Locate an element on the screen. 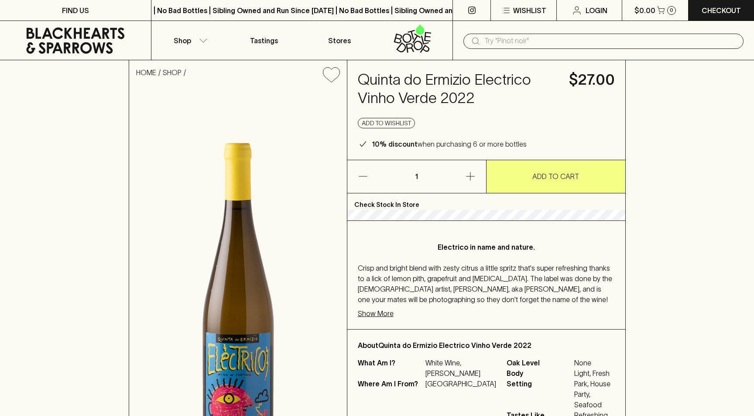 The height and width of the screenshot is (416, 754). h4: $27.00 is located at coordinates (591, 80).